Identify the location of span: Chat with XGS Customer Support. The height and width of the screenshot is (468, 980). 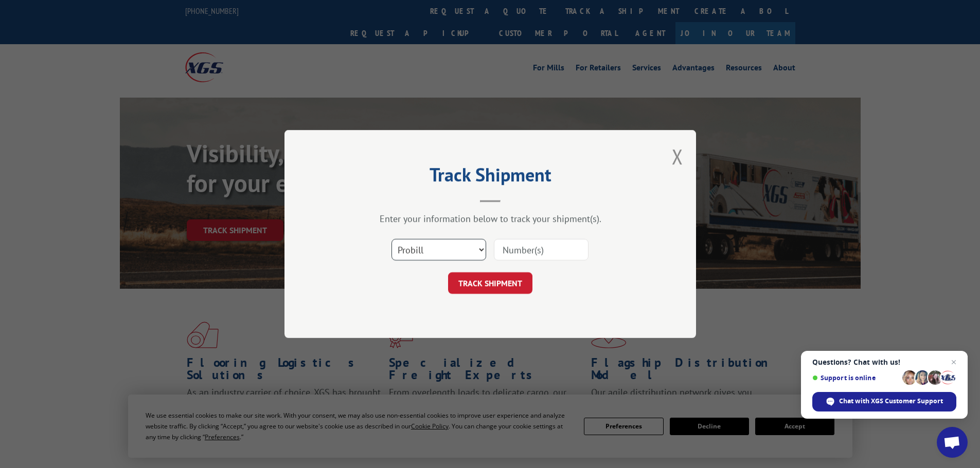
(891, 401).